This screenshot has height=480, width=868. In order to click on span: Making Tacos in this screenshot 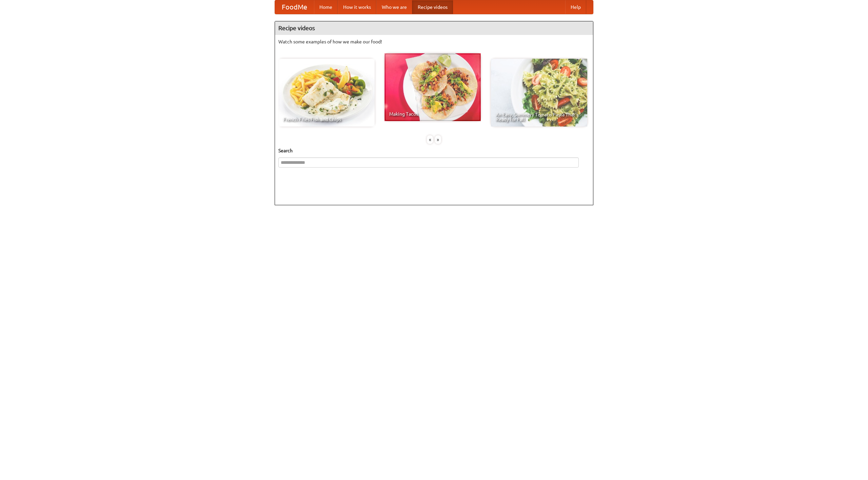, I will do `click(433, 114)`.